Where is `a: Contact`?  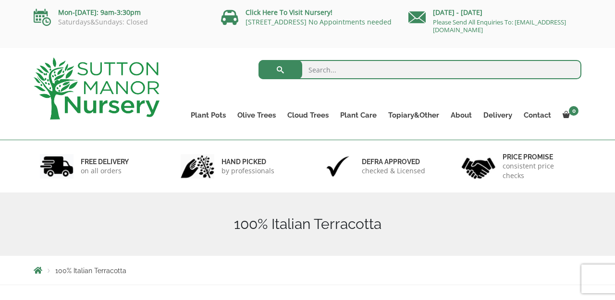
a: Contact is located at coordinates (537, 115).